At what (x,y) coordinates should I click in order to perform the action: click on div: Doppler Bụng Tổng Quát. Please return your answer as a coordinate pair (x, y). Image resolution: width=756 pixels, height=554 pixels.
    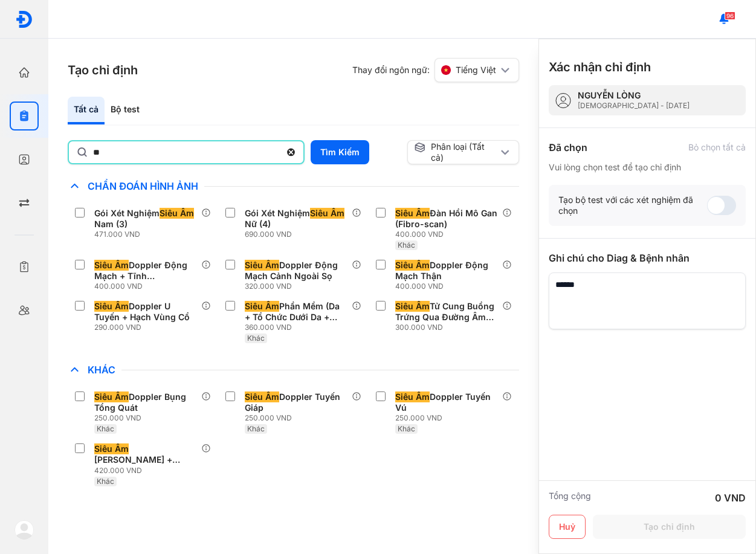
    Looking at the image, I should click on (145, 402).